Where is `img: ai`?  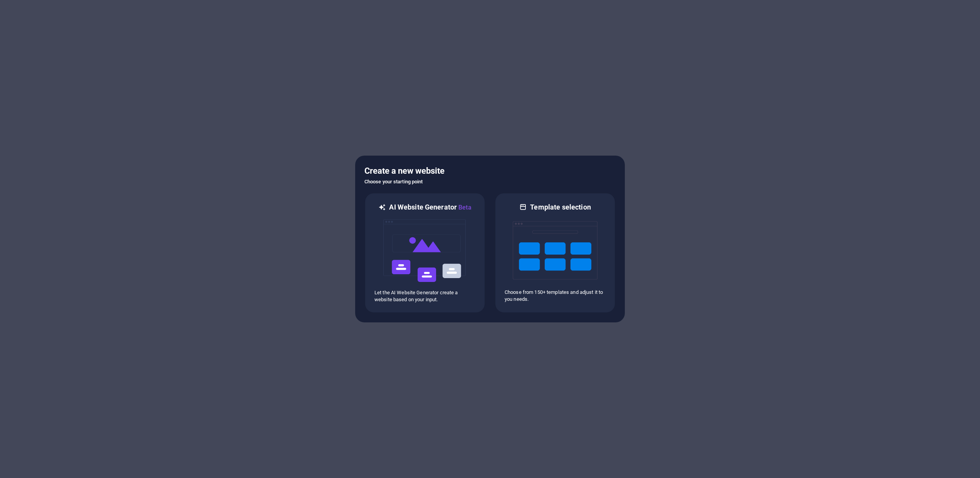 img: ai is located at coordinates (425, 251).